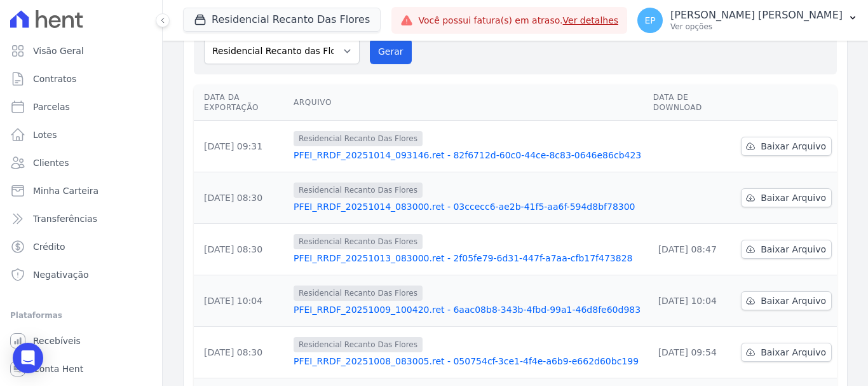 The height and width of the screenshot is (386, 868). I want to click on span: Crédito, so click(49, 247).